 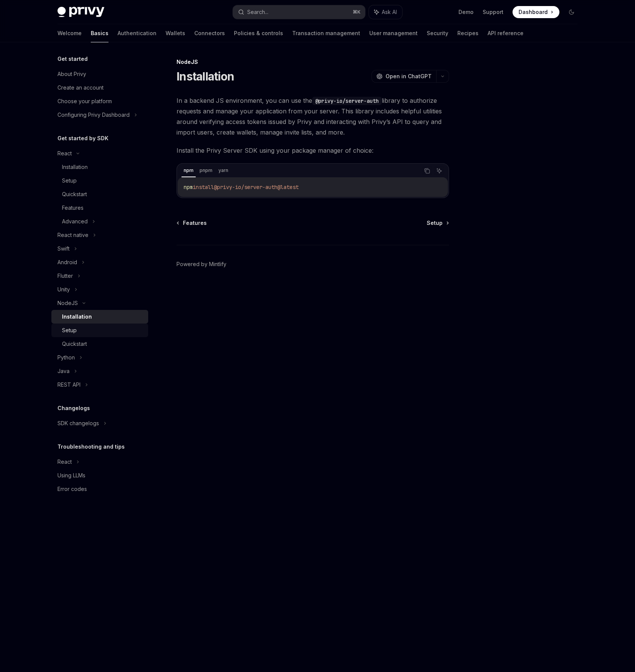 What do you see at coordinates (571, 12) in the screenshot?
I see `button: Toggle dark mode` at bounding box center [571, 12].